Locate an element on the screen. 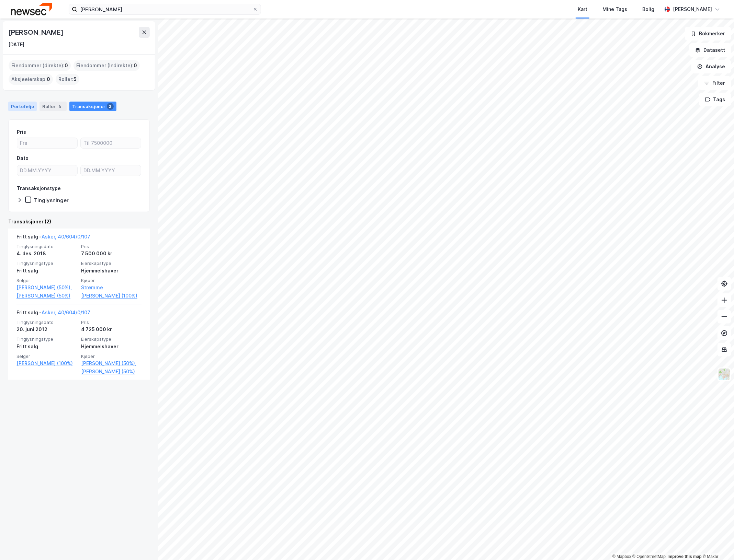  div: Aksjeeierskap : is located at coordinates (31, 79).